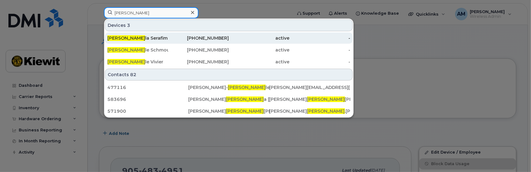 The height and width of the screenshot is (172, 531). I want to click on div: Devices, so click(229, 25).